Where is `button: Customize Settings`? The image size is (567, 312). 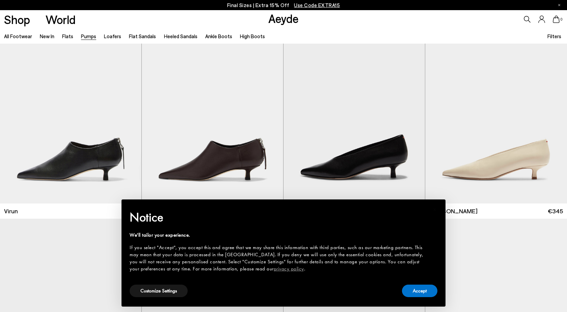 button: Customize Settings is located at coordinates (159, 290).